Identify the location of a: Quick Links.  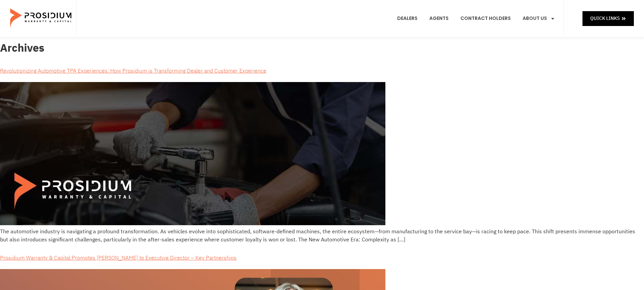
(608, 18).